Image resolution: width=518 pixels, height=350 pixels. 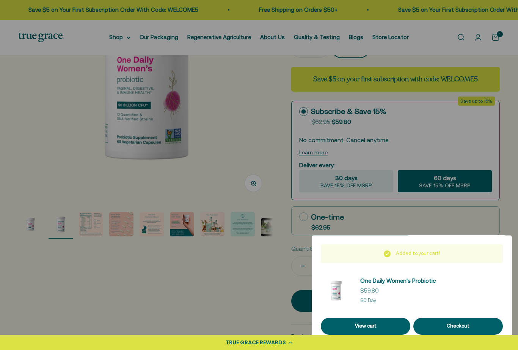 I want to click on a: View cart, so click(x=366, y=326).